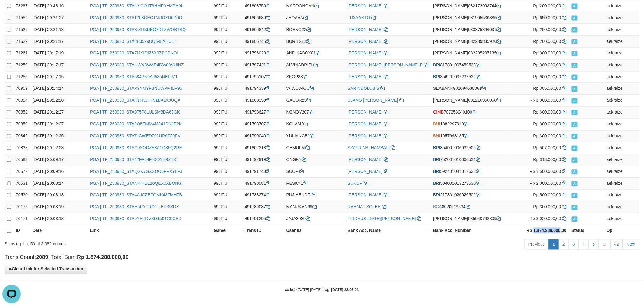 The height and width of the screenshot is (308, 644). What do you see at coordinates (536, 244) in the screenshot?
I see `a: Previous` at bounding box center [536, 244].